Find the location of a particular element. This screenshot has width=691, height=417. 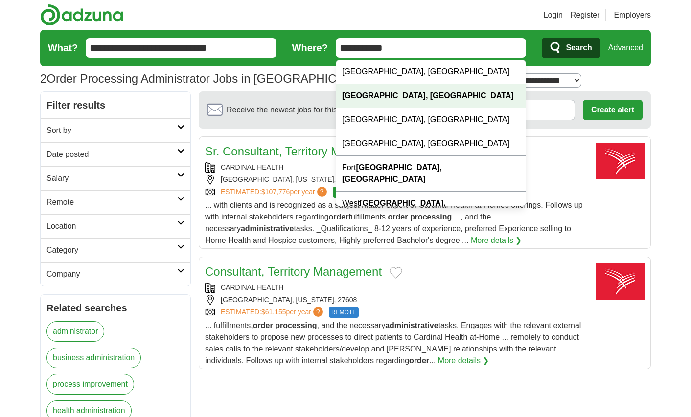

a: business administration is located at coordinates (93, 358).